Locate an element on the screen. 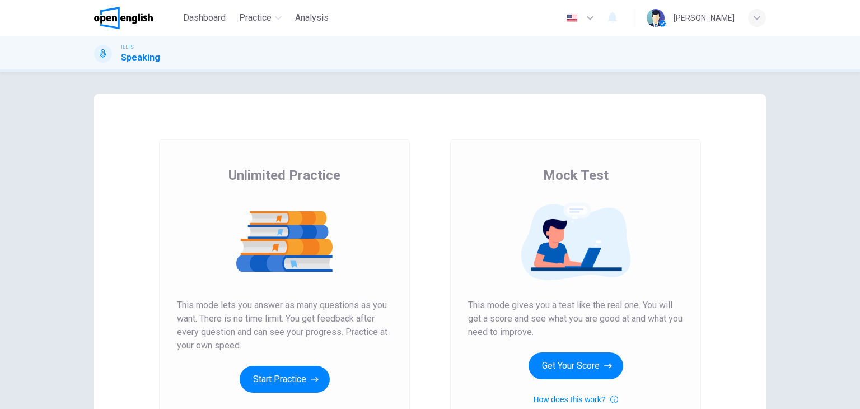 The width and height of the screenshot is (860, 409). button: Analysis is located at coordinates (312, 18).